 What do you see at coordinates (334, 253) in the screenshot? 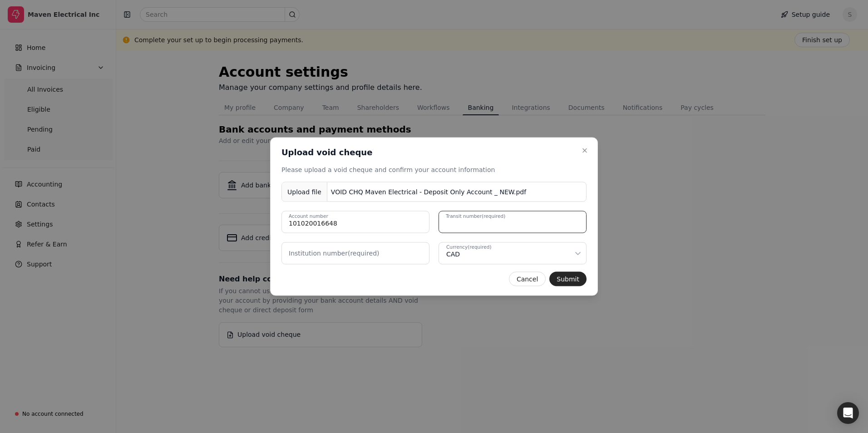
I see `label: Institution number (required)` at bounding box center [334, 253].